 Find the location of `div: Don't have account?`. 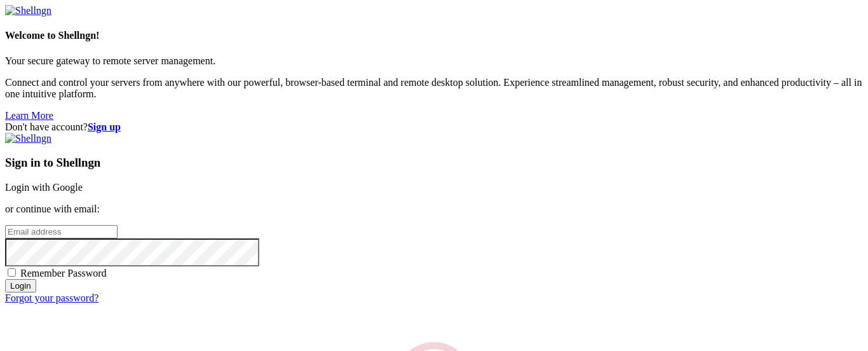

div: Don't have account? is located at coordinates (434, 127).